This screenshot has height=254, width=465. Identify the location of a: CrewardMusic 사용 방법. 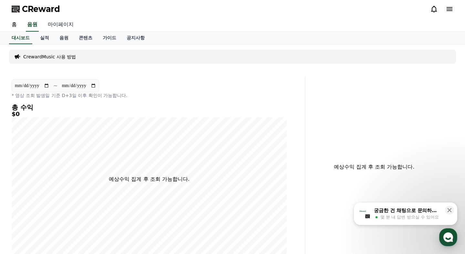
(49, 57).